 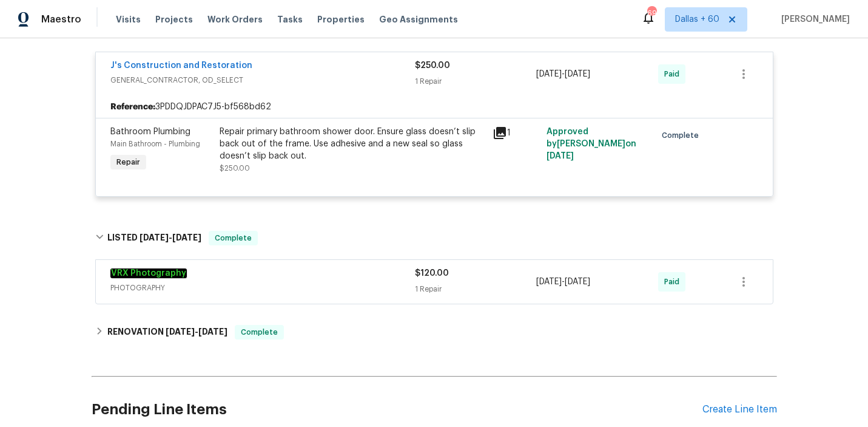 I want to click on em: VRX Photography, so click(x=148, y=273).